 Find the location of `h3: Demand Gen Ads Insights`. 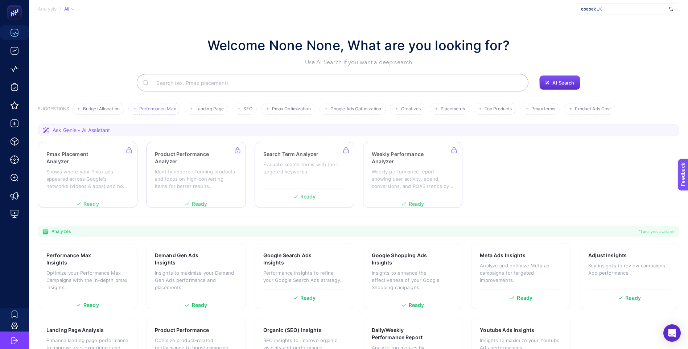

h3: Demand Gen Ads Insights is located at coordinates (185, 259).